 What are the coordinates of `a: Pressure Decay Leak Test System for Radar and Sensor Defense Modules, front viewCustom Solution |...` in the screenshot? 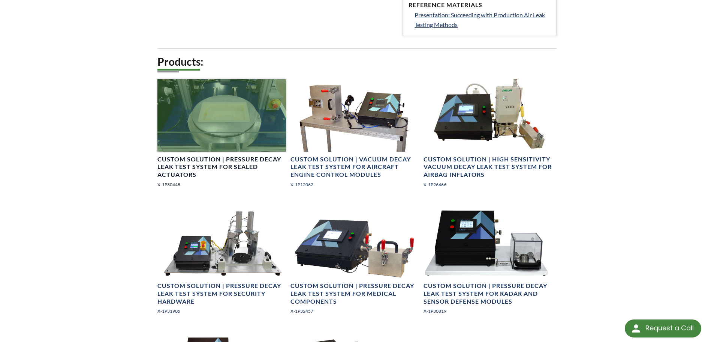 It's located at (488, 263).